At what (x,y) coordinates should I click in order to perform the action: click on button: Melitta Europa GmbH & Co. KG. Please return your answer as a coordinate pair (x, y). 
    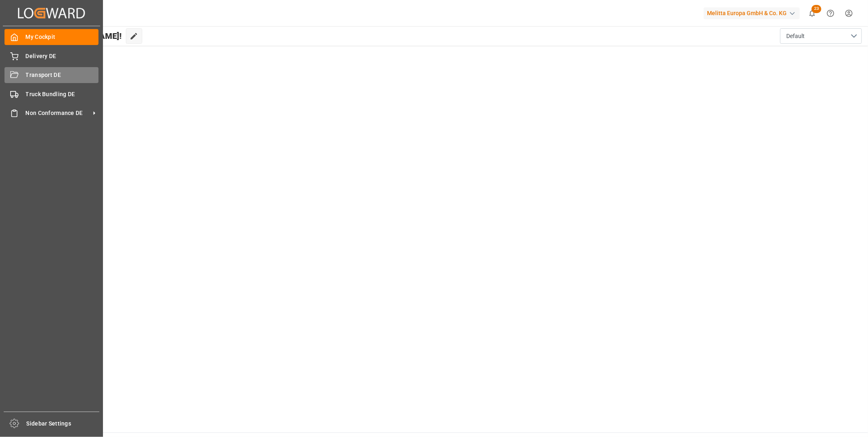
    Looking at the image, I should click on (754, 13).